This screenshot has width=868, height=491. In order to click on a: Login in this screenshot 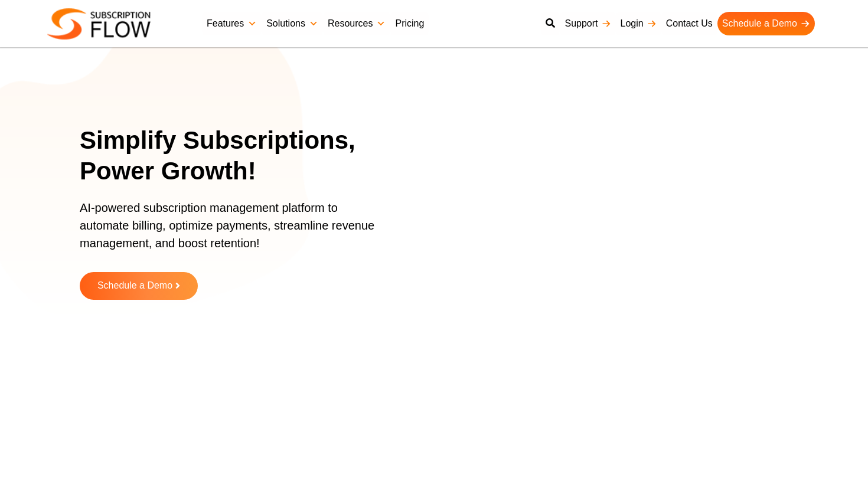, I will do `click(638, 24)`.